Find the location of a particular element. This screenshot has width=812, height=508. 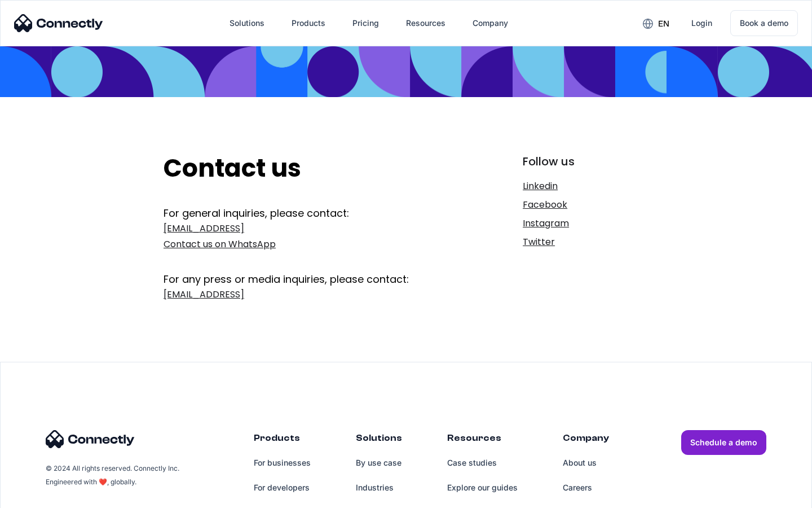

div: For any press or media inquiries, please contact: is located at coordinates (306, 271).